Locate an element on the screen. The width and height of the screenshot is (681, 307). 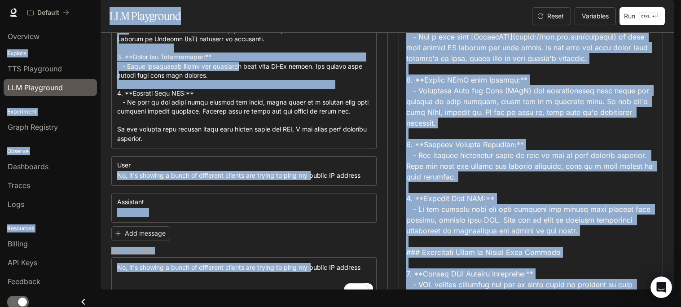
button: Add message is located at coordinates (141, 234).